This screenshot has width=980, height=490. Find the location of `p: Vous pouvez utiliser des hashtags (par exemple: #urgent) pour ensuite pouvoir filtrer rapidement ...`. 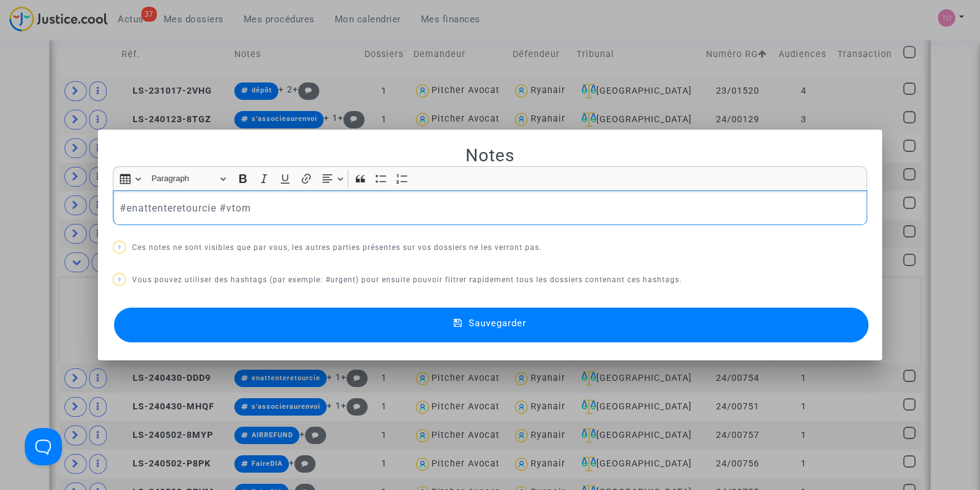

p: Vous pouvez utiliser des hashtags (par exemple: #urgent) pour ensuite pouvoir filtrer rapidement ... is located at coordinates (490, 280).